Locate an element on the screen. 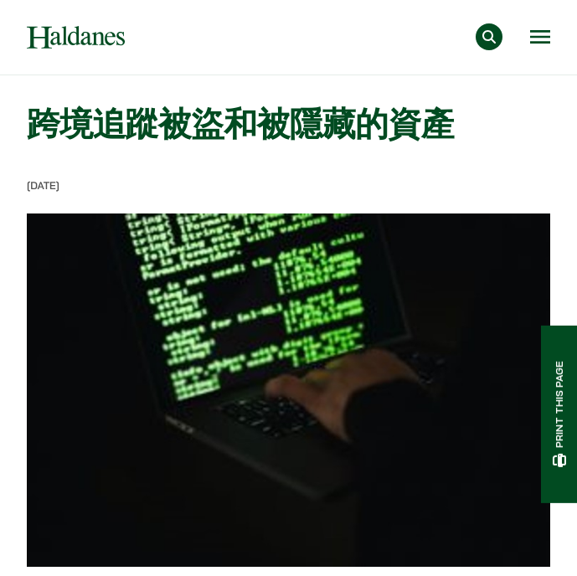 The image size is (577, 576). button: Search is located at coordinates (489, 37).